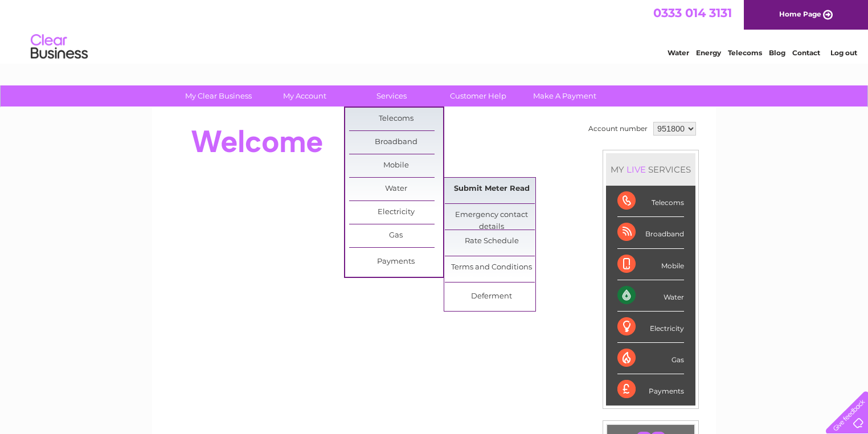 The height and width of the screenshot is (434, 868). Describe the element at coordinates (636, 169) in the screenshot. I see `div: LIVE` at that location.